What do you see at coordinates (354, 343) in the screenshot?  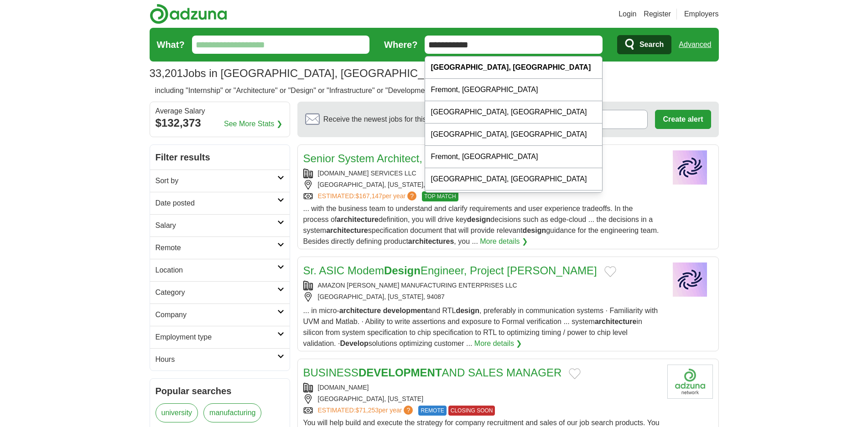 I see `strong: Develop` at bounding box center [354, 343].